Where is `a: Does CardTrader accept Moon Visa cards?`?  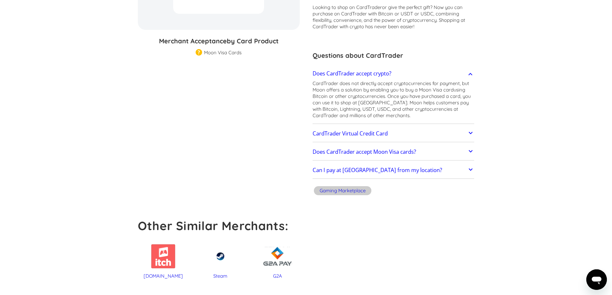
a: Does CardTrader accept Moon Visa cards? is located at coordinates (394, 152).